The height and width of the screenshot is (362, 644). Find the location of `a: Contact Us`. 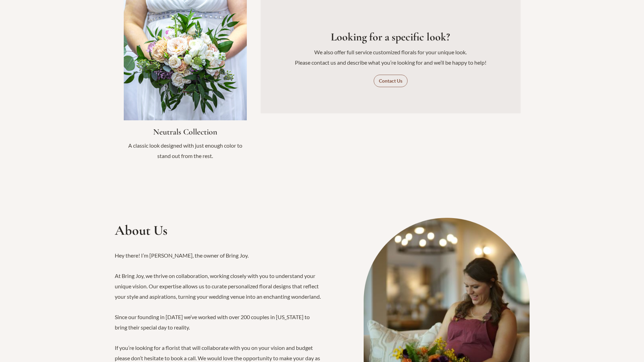

a: Contact Us is located at coordinates (391, 81).